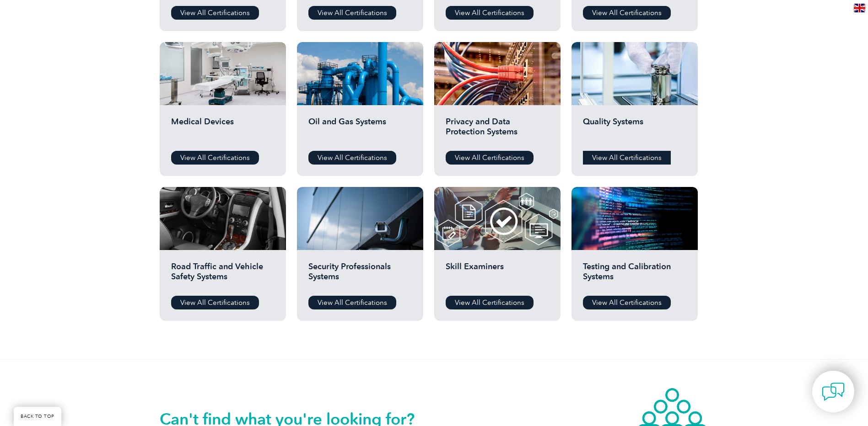 Image resolution: width=868 pixels, height=426 pixels. Describe the element at coordinates (833, 392) in the screenshot. I see `img: contact-chat.png` at that location.